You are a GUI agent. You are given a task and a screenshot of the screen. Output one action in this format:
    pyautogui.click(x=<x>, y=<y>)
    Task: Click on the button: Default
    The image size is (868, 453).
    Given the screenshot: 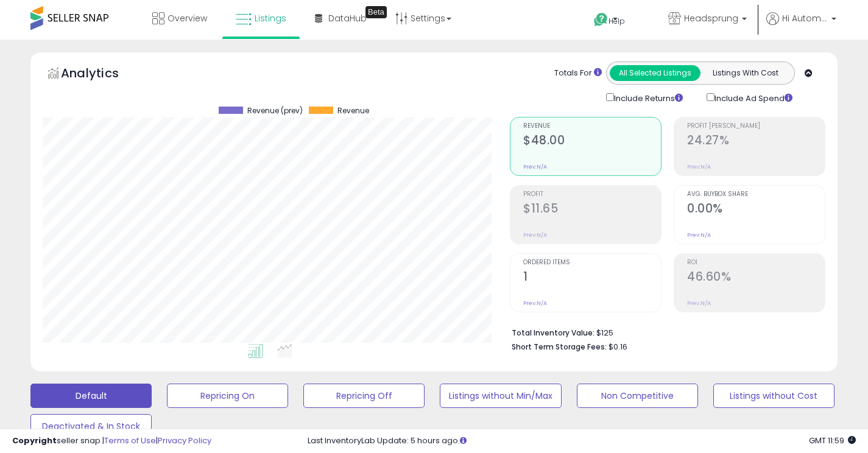 What is the action you would take?
    pyautogui.click(x=91, y=396)
    